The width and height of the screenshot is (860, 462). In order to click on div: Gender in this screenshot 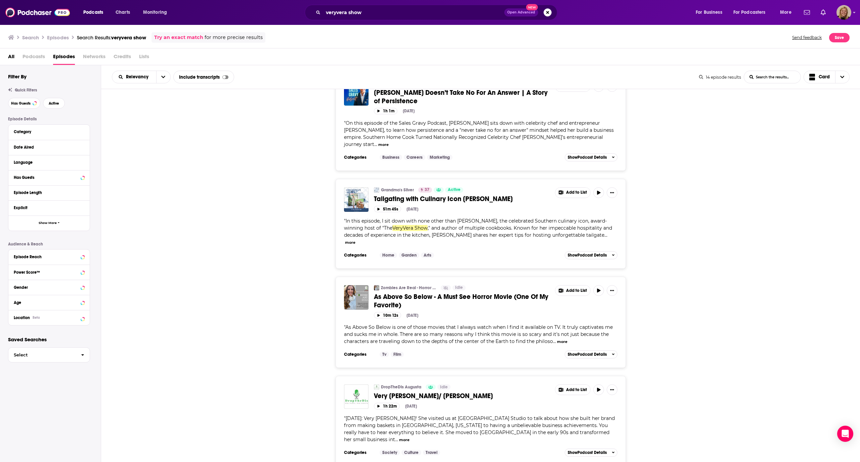, I will do `click(46, 287)`.